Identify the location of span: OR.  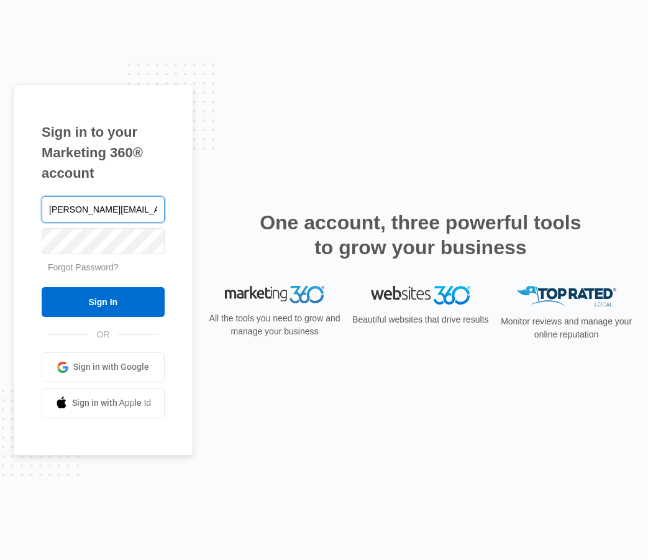
(103, 334).